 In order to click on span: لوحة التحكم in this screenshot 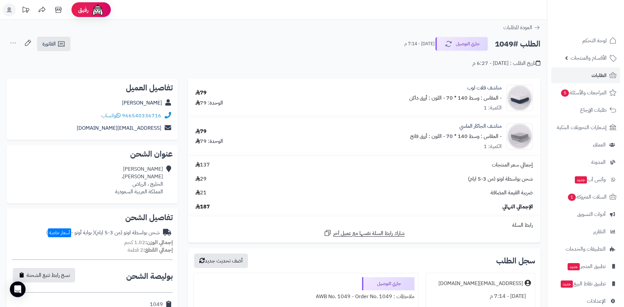, I will do `click(595, 41)`.